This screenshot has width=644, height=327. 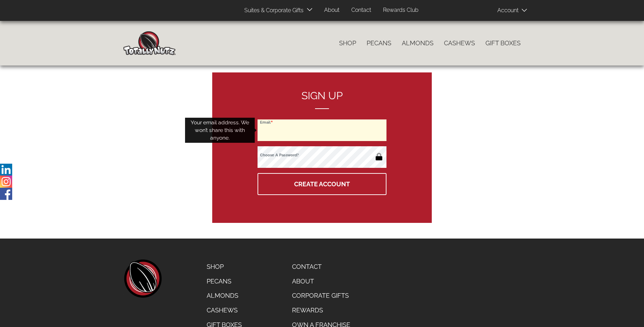 What do you see at coordinates (272, 11) in the screenshot?
I see `a: Suites & Corporate Gifts` at bounding box center [272, 11].